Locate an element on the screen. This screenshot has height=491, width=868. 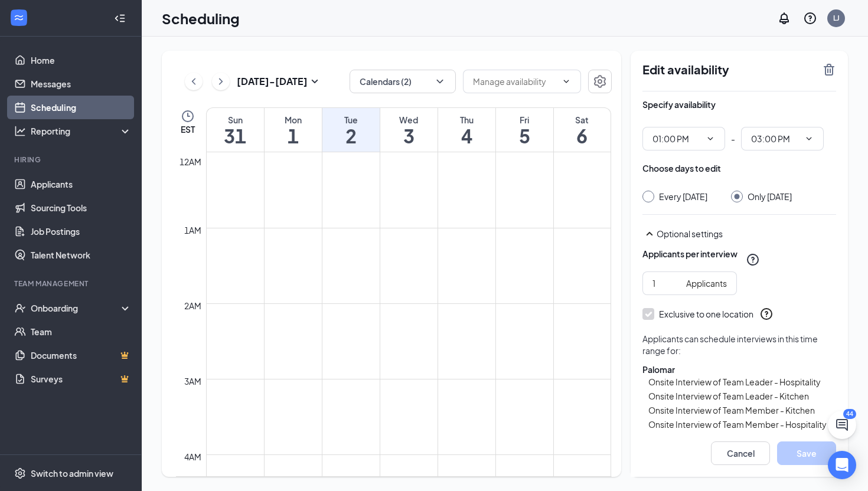
h1: 2 is located at coordinates (351, 136).